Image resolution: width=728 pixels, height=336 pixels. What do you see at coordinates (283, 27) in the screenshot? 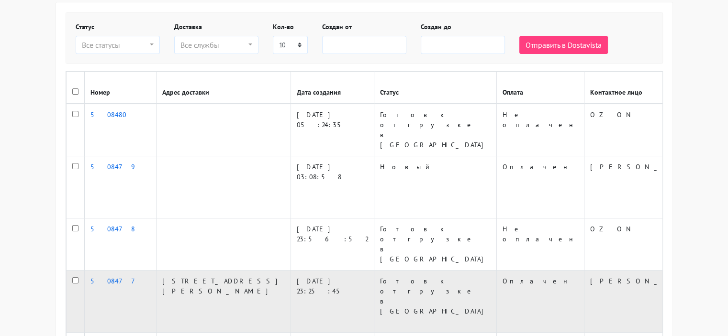
I see `label: Кол-во` at bounding box center [283, 27].